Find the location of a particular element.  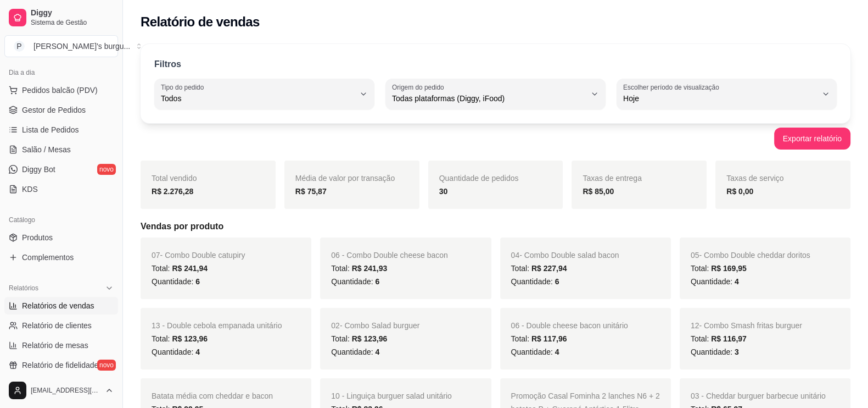

span: 04- Combo Double salad bacon is located at coordinates (565, 255).